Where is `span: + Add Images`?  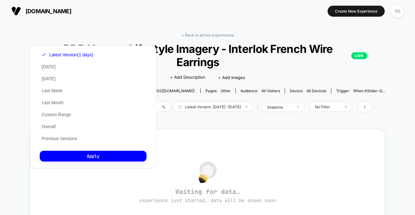 span: + Add Images is located at coordinates (232, 78).